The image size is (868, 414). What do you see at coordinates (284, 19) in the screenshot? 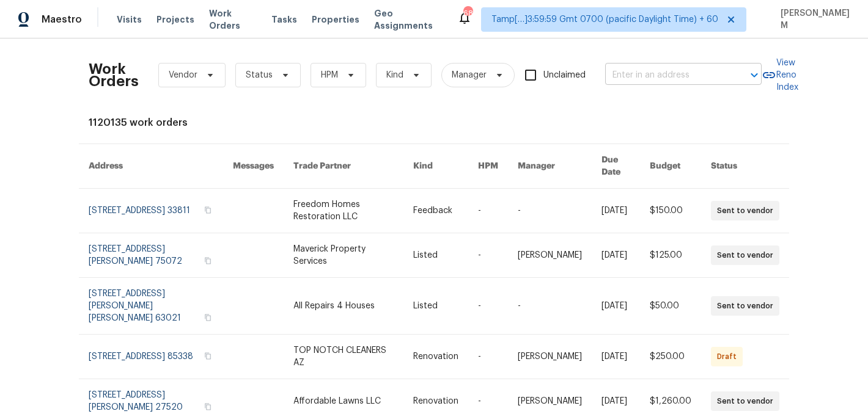
I see `span: Tasks` at bounding box center [284, 19].